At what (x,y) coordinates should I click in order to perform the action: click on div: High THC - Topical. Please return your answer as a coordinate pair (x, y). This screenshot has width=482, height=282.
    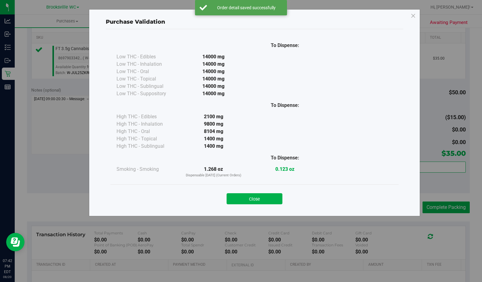
    Looking at the image, I should click on (147, 139).